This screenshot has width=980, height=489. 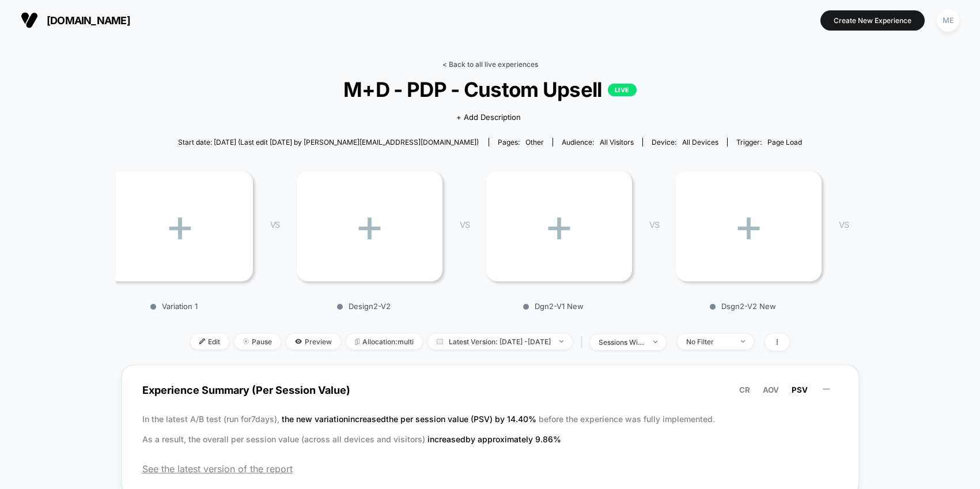 What do you see at coordinates (799, 390) in the screenshot?
I see `span: PSV` at bounding box center [799, 390].